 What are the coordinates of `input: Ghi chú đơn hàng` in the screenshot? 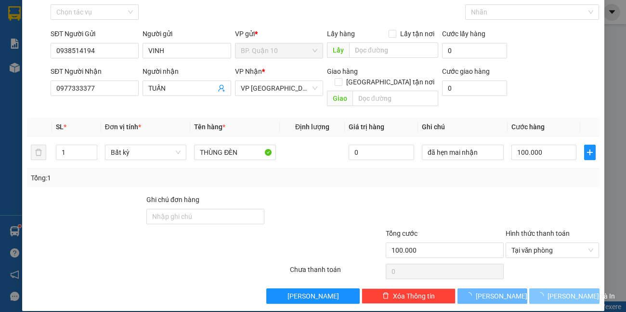 It's located at (205, 216).